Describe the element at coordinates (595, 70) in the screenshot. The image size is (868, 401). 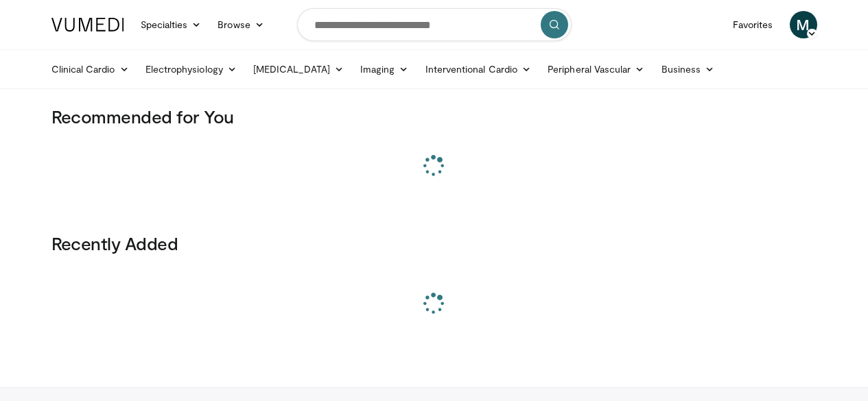
I see `a: Peripheral Vascular` at that location.